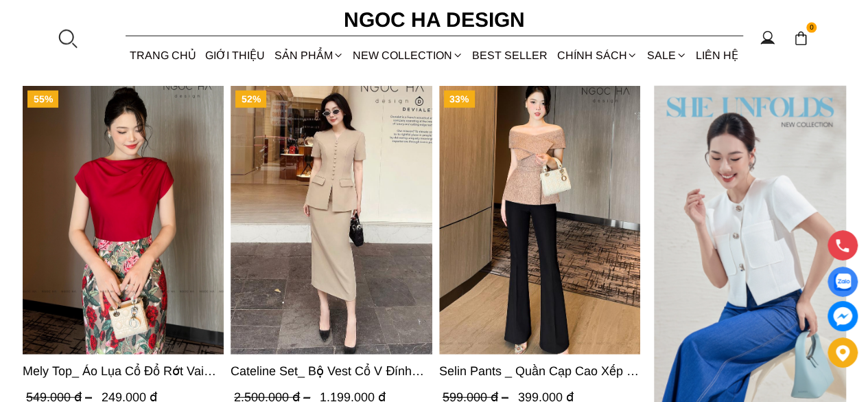 The image size is (868, 402). I want to click on a: Product image - Cateline Set_ Bộ Vest Cổ V Đính Cúc Nhí Chân Váy Bút Chì BJ127, so click(332, 220).